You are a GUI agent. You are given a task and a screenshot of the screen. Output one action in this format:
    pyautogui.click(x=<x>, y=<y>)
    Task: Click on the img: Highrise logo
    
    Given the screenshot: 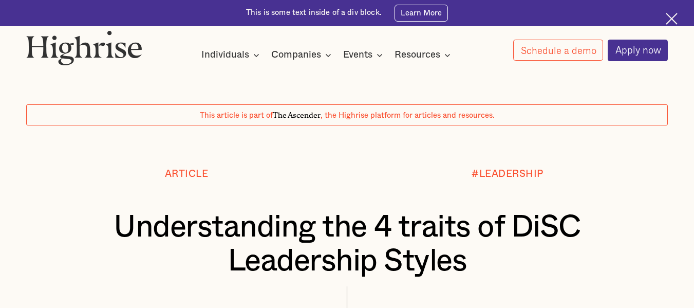 What is the action you would take?
    pyautogui.click(x=84, y=48)
    